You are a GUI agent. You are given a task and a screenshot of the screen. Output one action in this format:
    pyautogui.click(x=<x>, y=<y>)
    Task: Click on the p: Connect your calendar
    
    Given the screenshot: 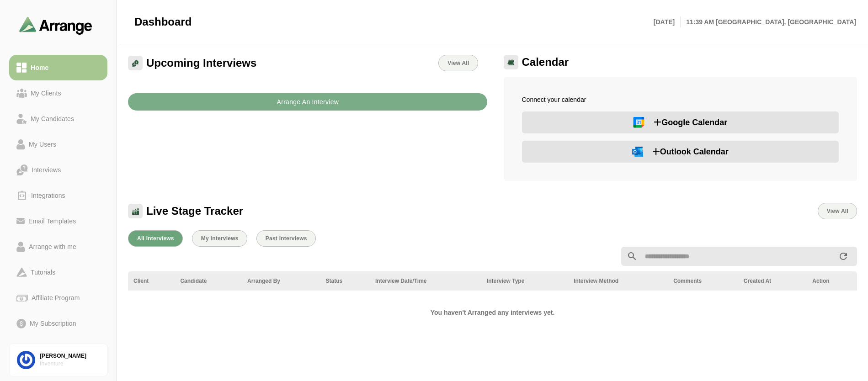 What is the action you would take?
    pyautogui.click(x=681, y=100)
    